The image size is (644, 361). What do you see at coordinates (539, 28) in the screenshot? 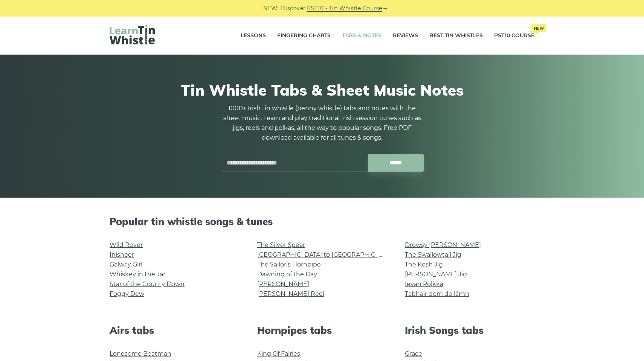
I see `span: New` at bounding box center [539, 28].